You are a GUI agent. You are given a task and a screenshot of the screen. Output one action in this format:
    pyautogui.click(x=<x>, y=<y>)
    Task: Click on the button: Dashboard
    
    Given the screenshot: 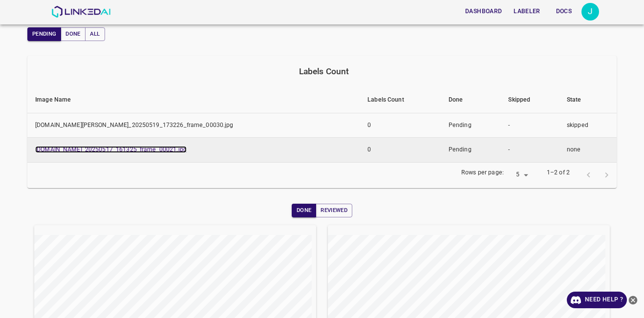 What is the action you would take?
    pyautogui.click(x=484, y=11)
    